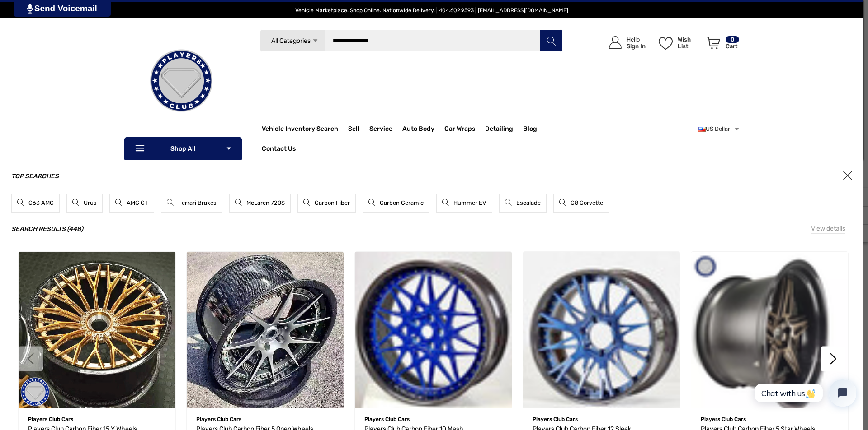 The image size is (868, 430). I want to click on p: Sign In, so click(636, 46).